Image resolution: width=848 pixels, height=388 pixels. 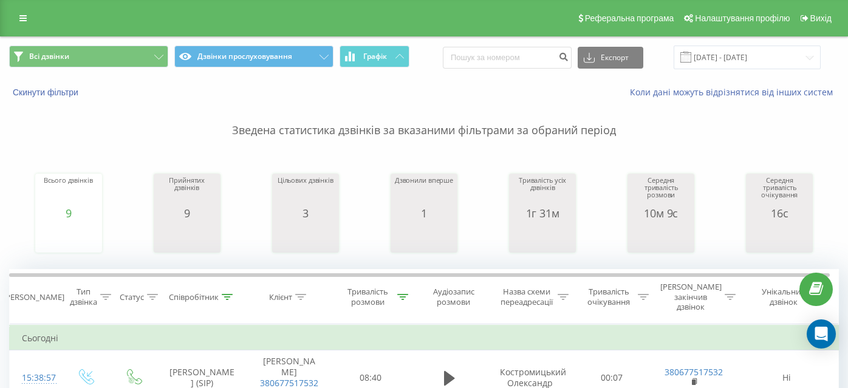 I want to click on button: Експорт, so click(x=611, y=58).